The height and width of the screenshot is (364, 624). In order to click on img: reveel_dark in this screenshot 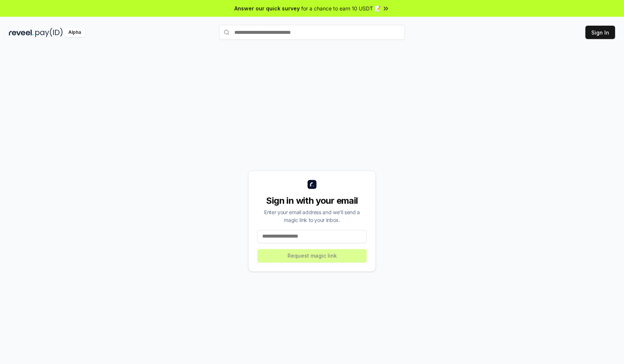, I will do `click(21, 32)`.